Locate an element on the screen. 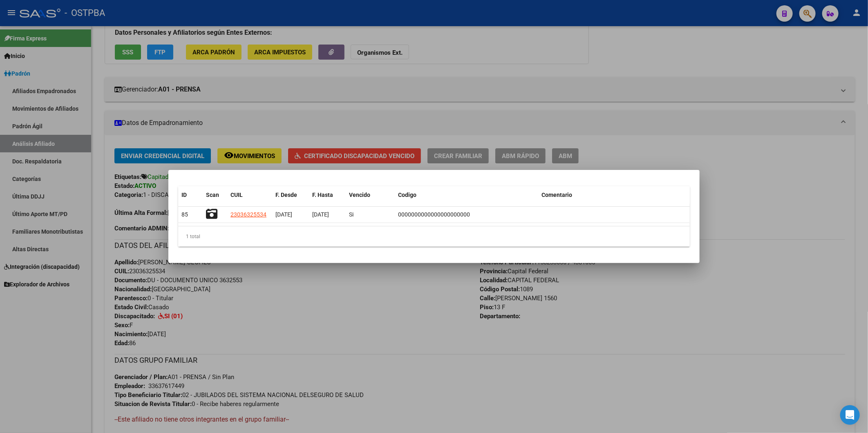 The image size is (868, 433). span: 23036325534 is located at coordinates (249, 214).